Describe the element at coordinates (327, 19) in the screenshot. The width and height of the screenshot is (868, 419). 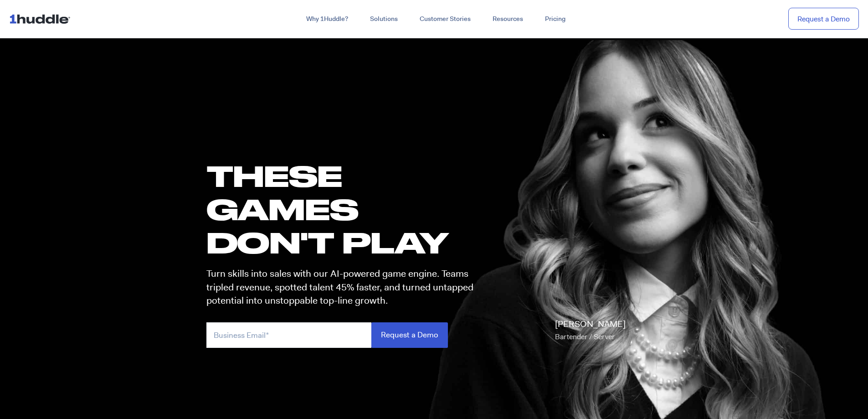
I see `a: Why 1Huddle?` at that location.